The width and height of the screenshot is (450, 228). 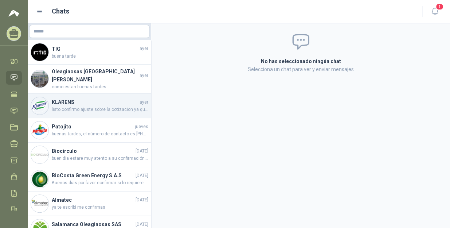 What do you see at coordinates (100, 158) in the screenshot?
I see `span: buen dia estare muy atento a su confirmación nos quedan 3 unidades en inventario` at bounding box center [100, 158].